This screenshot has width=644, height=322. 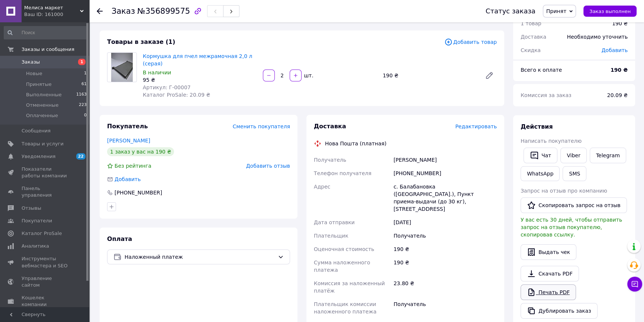 I want to click on span: Добавить отзыв, so click(x=268, y=166).